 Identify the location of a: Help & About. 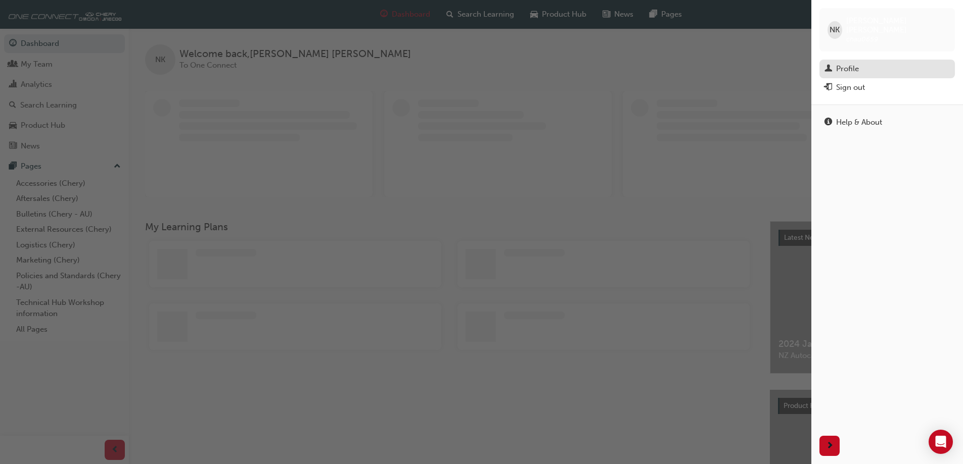
(887, 122).